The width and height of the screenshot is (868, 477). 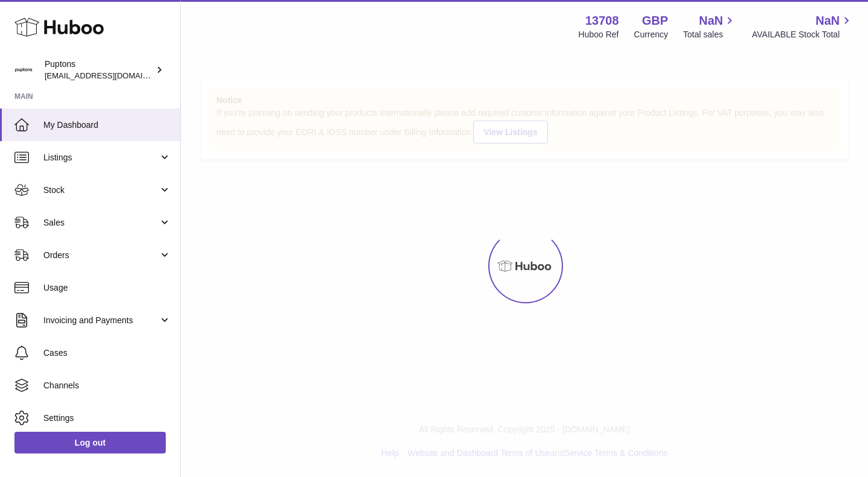 I want to click on span: Usage, so click(x=108, y=288).